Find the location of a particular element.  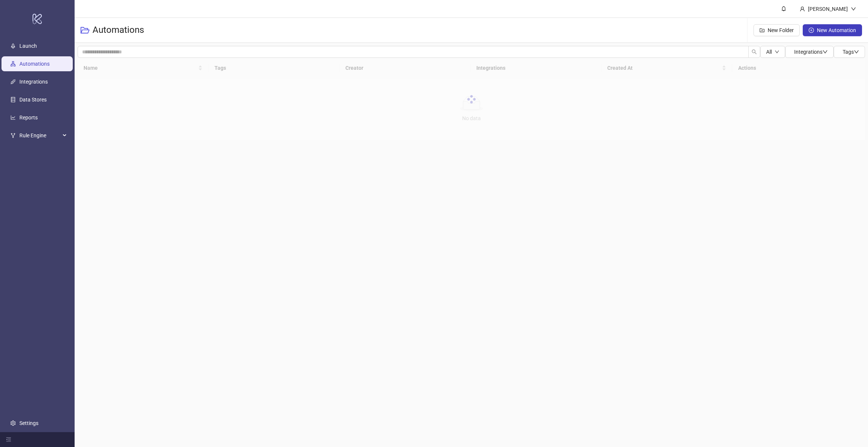

a: Automations is located at coordinates (34, 64).